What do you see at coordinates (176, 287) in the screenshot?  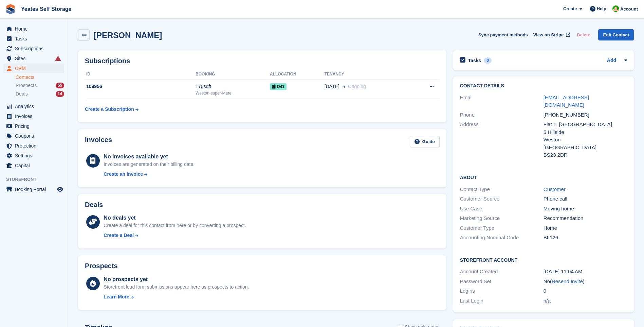 I see `div: Storefront lead form submissions appear here as prospects to action.` at bounding box center [176, 287].